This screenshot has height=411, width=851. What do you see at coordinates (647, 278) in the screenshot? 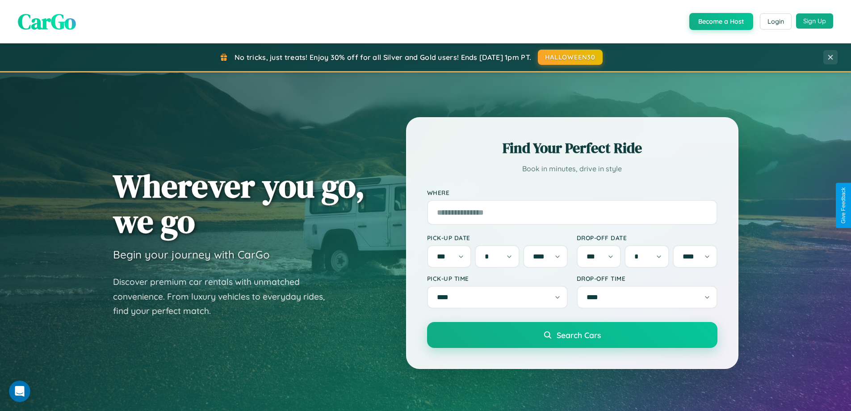
I see `label: Drop-off Time` at bounding box center [647, 278].